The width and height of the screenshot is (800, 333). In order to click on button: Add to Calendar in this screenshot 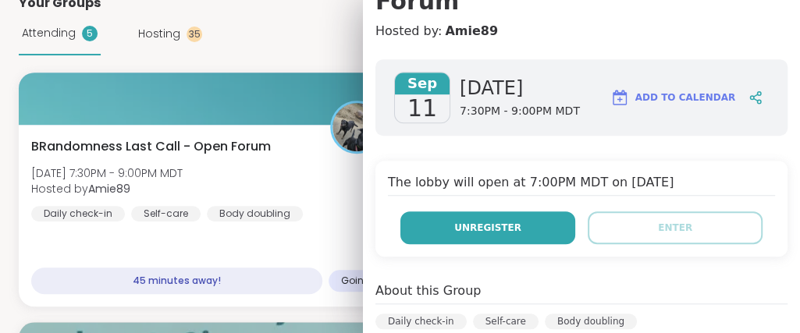, I will do `click(673, 98)`.